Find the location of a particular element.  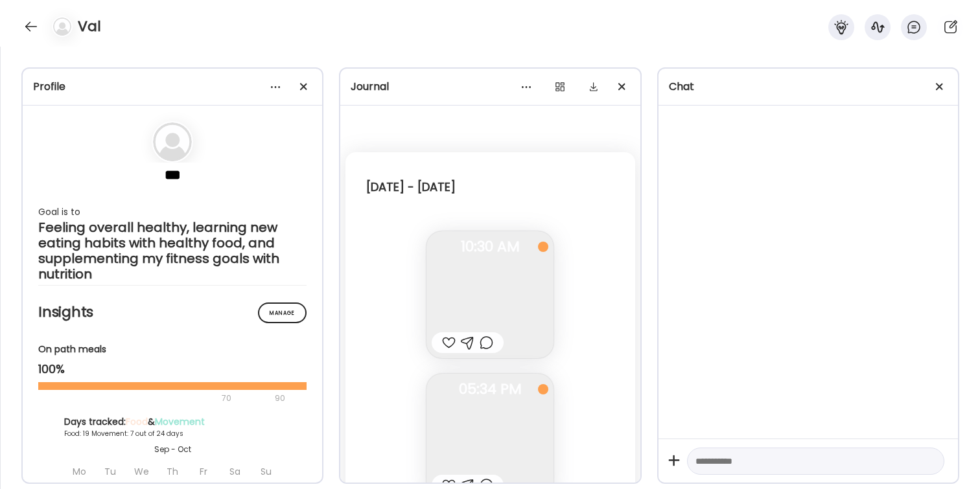

div: Profile is located at coordinates (173, 87).